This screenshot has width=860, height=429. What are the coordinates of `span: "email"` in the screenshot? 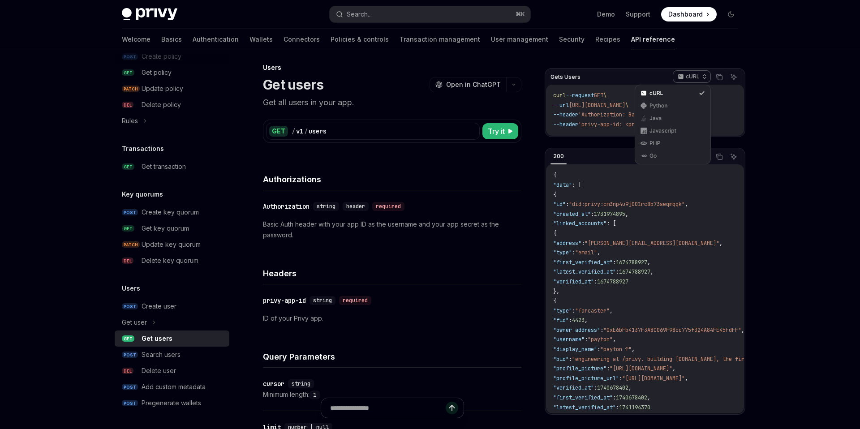 It's located at (586, 253).